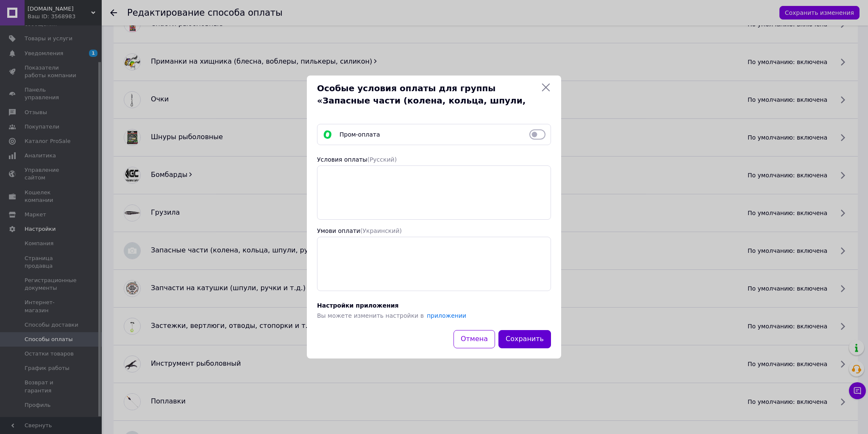 The width and height of the screenshot is (868, 434). What do you see at coordinates (357, 160) in the screenshot?
I see `label: Условия оплаты` at bounding box center [357, 160].